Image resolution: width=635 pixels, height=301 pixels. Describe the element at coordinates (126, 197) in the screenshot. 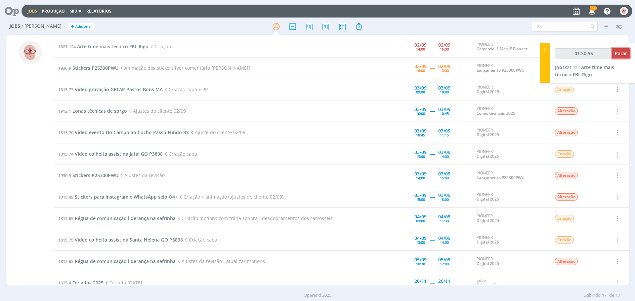

I see `span: Stickers para Instagram e WhatsApp selo Q4+` at that location.